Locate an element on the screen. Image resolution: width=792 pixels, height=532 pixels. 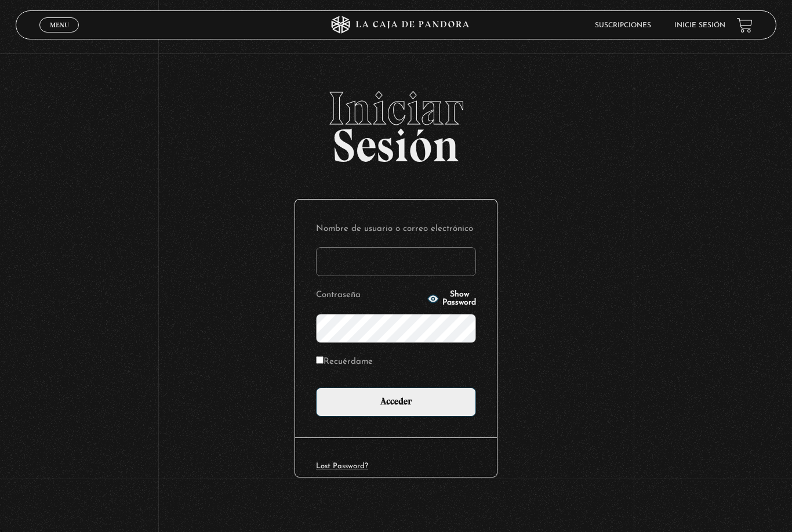
a: View your shopping cart is located at coordinates (745, 25).